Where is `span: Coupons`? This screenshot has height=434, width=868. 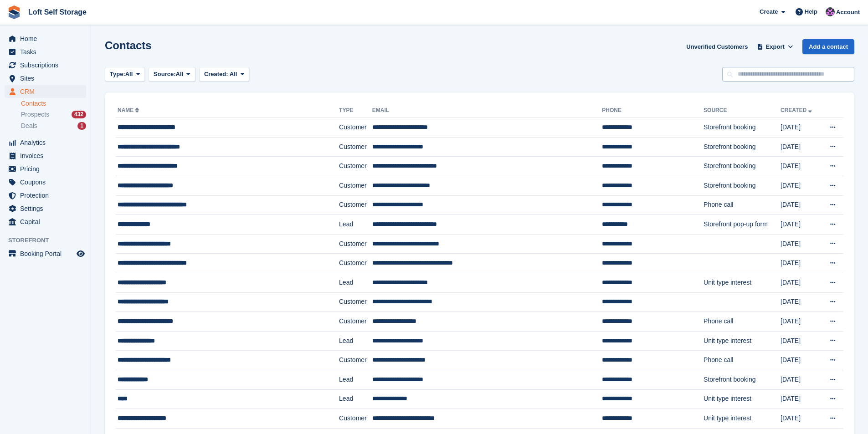
span: Coupons is located at coordinates (47, 182).